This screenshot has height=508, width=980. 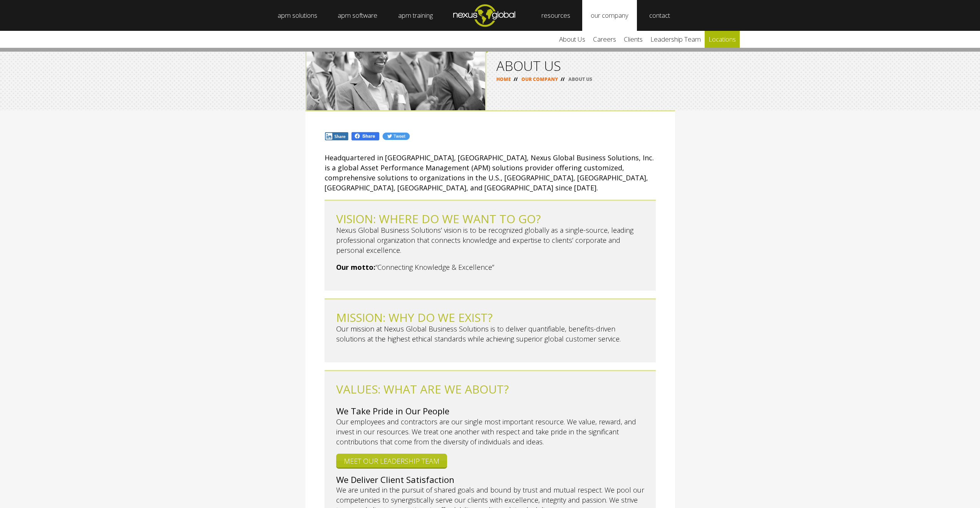 What do you see at coordinates (633, 39) in the screenshot?
I see `a: clients` at bounding box center [633, 39].